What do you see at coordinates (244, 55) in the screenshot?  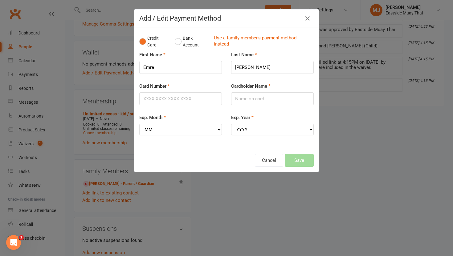 I see `label: Last Name` at bounding box center [244, 55].